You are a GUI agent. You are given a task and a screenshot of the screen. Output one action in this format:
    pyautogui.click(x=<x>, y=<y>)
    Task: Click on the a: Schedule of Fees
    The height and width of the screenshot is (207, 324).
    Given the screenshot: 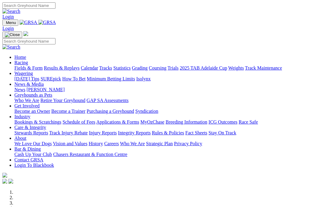 What is the action you would take?
    pyautogui.click(x=79, y=122)
    